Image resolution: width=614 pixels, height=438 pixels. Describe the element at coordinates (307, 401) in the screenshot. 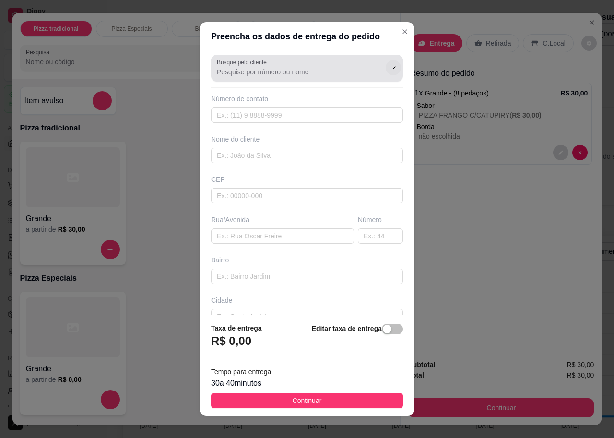

I see `span: Continuar` at that location.